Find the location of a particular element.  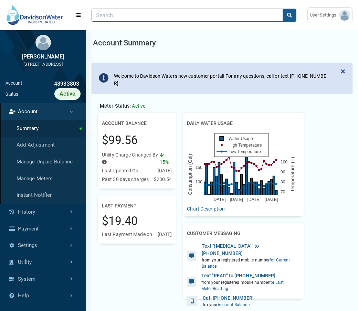

div: Account is located at coordinates (14, 84).